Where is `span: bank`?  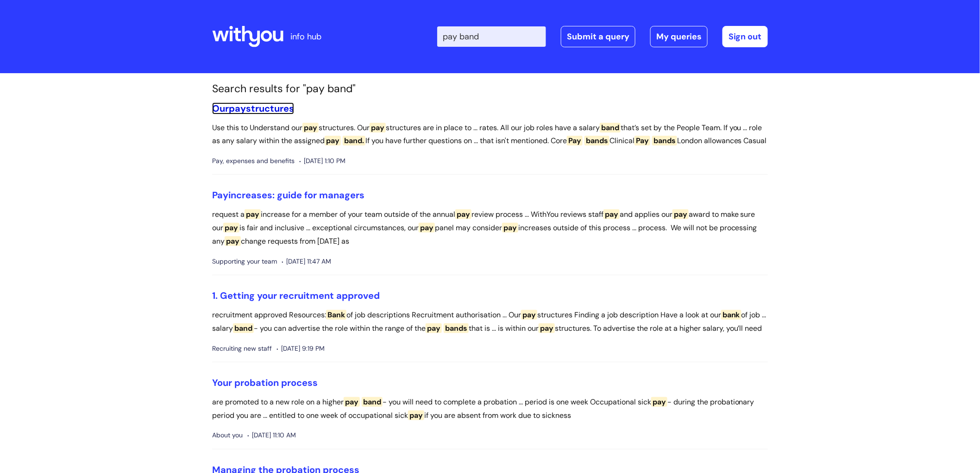
span: bank is located at coordinates (731, 314).